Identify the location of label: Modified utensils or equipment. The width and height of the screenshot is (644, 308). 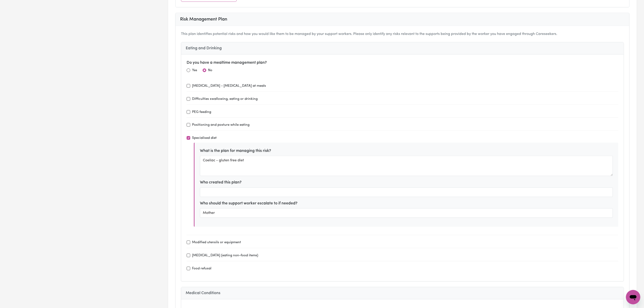
(216, 242).